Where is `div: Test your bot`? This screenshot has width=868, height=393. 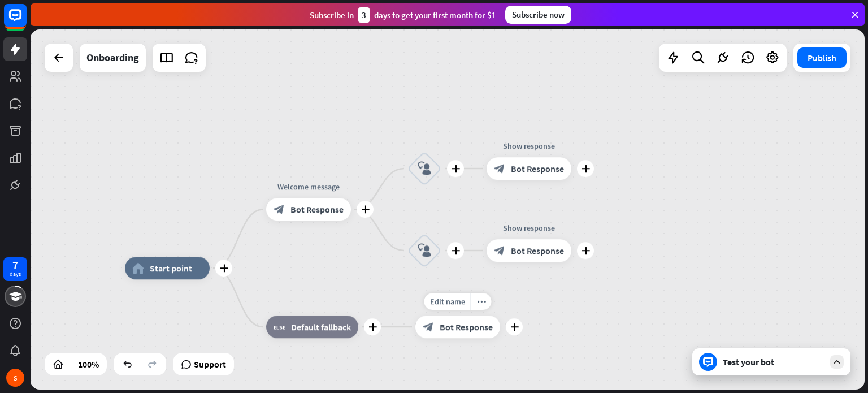 div: Test your bot is located at coordinates (774, 362).